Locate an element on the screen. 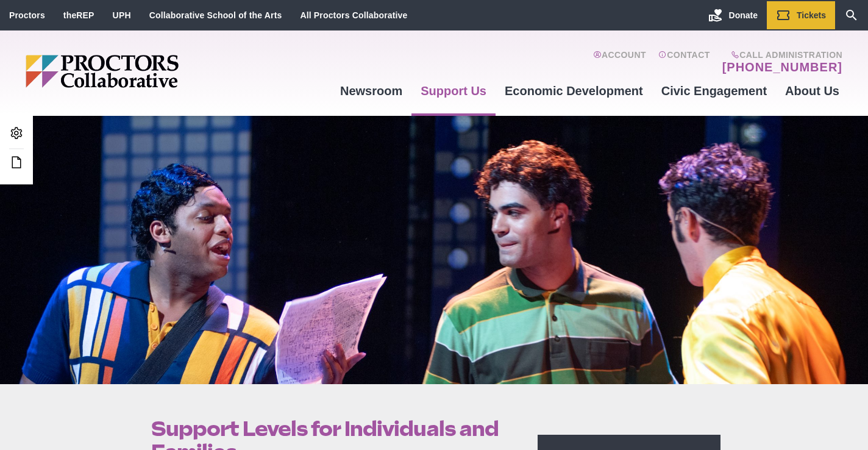  a: theREP is located at coordinates (79, 15).